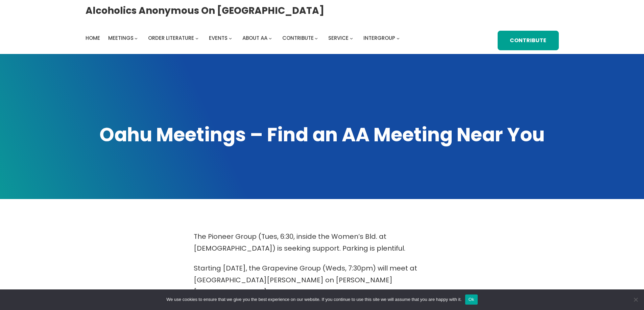 The width and height of the screenshot is (644, 310). I want to click on button: Order Literature submenu, so click(196, 38).